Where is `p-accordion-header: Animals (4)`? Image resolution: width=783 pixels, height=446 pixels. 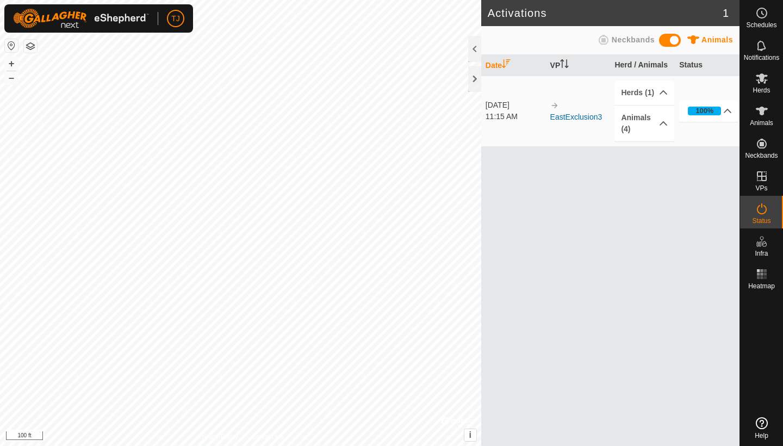 p-accordion-header: Animals (4) is located at coordinates (644, 123).